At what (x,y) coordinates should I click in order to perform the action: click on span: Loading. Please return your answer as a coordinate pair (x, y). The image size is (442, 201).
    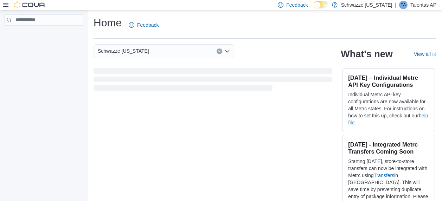
    Looking at the image, I should click on (213, 81).